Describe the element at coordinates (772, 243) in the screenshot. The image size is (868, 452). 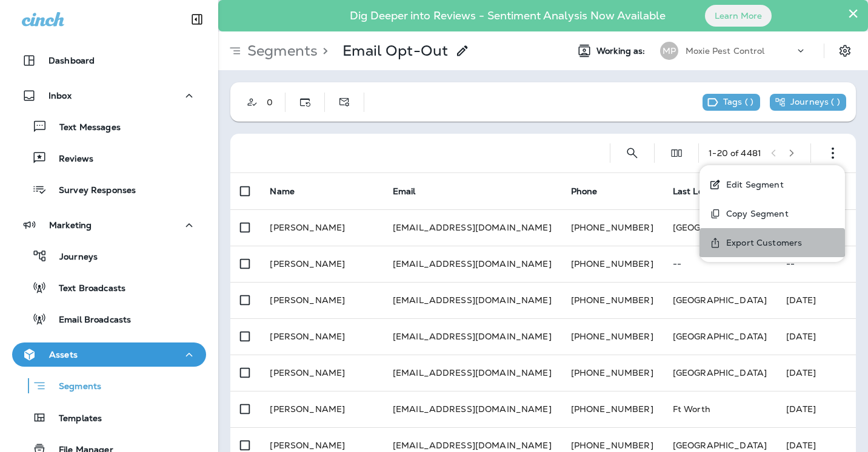
I see `button: Export Customers` at that location.